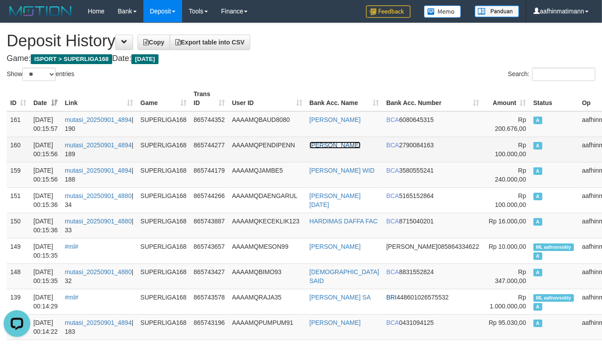  I want to click on span: ISPORT > SUPERLIGA168, so click(71, 59).